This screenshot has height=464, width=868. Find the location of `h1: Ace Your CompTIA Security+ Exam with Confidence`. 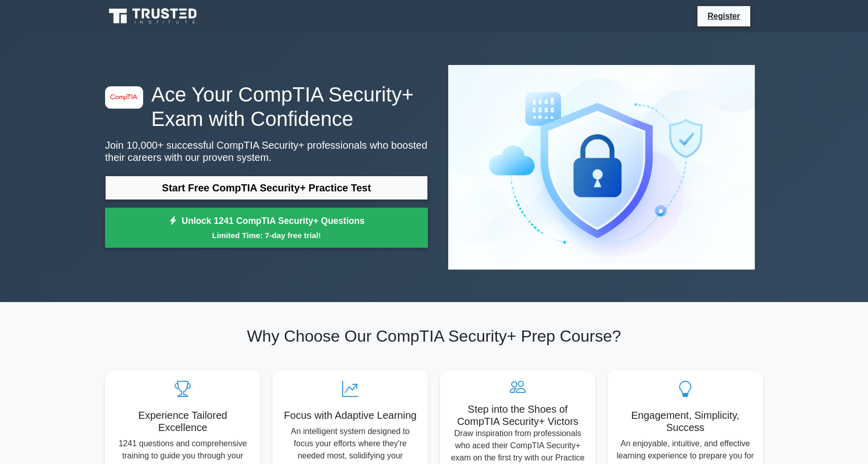

h1: Ace Your CompTIA Security+ Exam with Confidence is located at coordinates (266, 106).